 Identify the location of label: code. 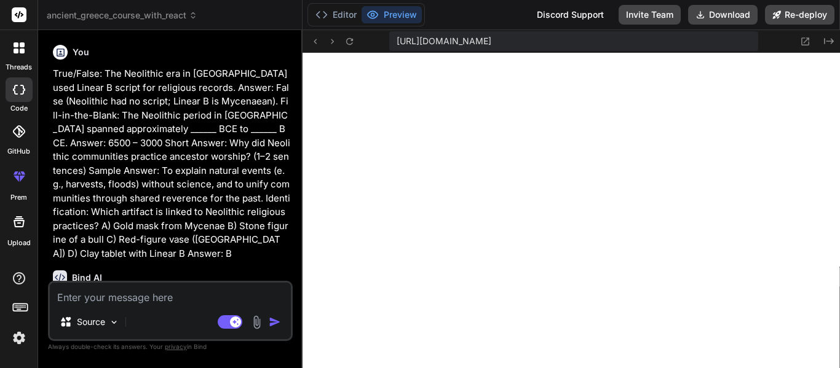
(19, 108).